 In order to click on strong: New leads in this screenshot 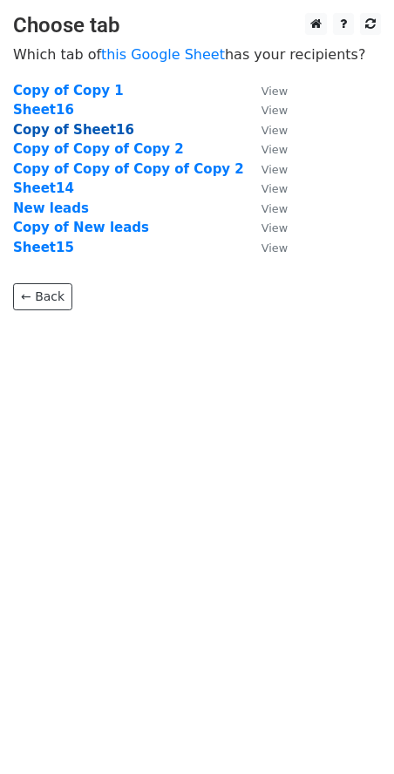, I will do `click(51, 208)`.